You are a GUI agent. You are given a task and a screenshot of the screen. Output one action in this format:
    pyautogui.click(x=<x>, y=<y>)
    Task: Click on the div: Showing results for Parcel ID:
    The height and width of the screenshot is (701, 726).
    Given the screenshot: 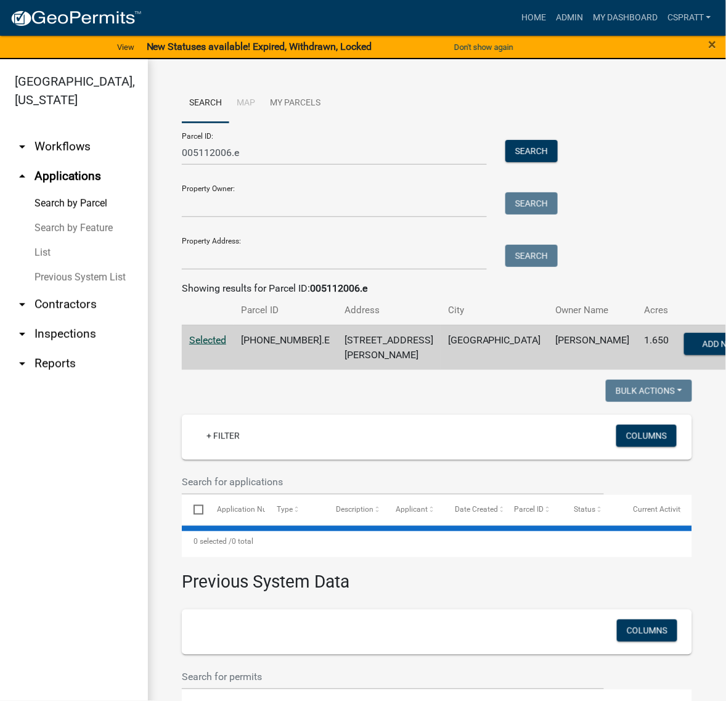 What is the action you would take?
    pyautogui.click(x=437, y=288)
    